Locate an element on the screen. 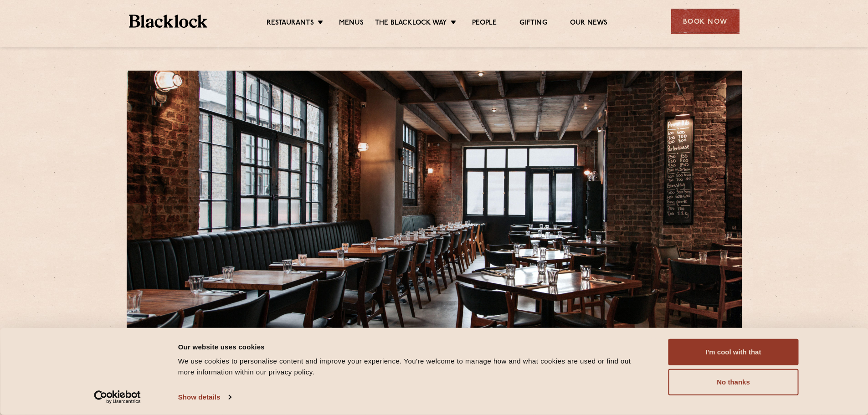  img: BL_Textured_Logo-footer-cropped.svg is located at coordinates (168, 21).